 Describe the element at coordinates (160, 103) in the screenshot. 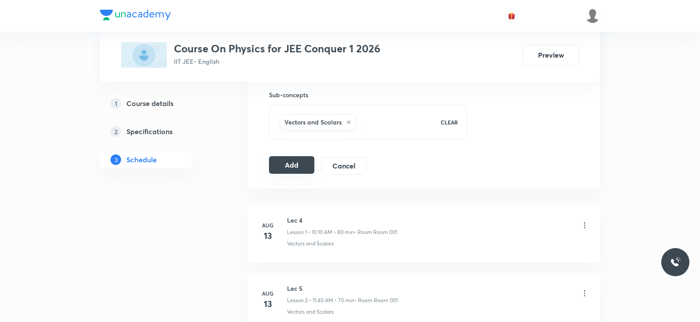

I see `a: 1Course details` at that location.